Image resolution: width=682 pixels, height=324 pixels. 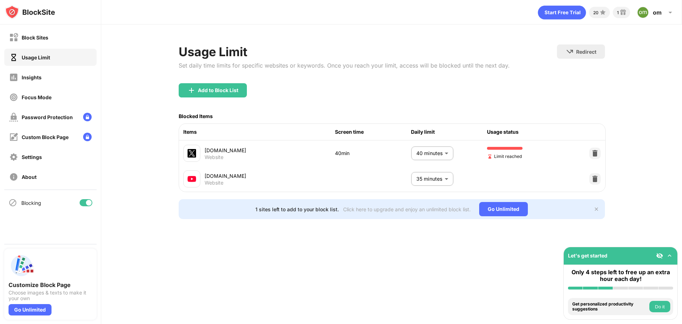 I want to click on div: Choose images & texts to make it your own, so click(x=50, y=295).